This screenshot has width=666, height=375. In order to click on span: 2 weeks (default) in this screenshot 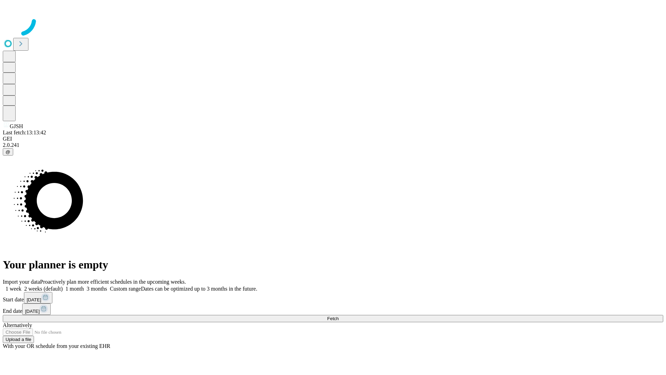, I will do `click(43, 288)`.